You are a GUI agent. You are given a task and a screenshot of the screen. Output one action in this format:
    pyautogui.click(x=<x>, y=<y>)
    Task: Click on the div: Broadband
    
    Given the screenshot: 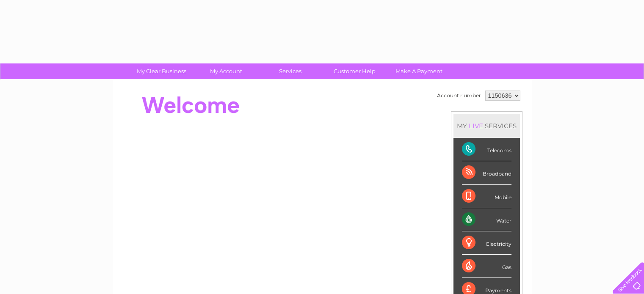 What is the action you would take?
    pyautogui.click(x=486, y=173)
    